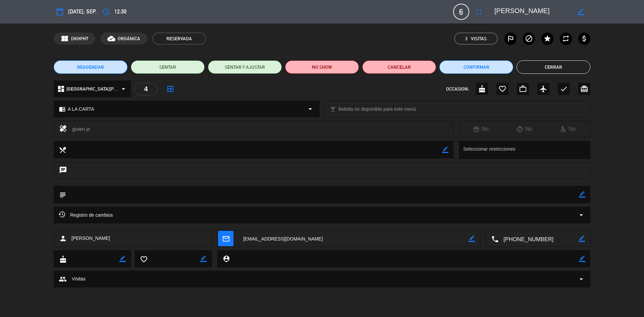 Image resolution: width=644 pixels, height=317 pixels. Describe the element at coordinates (566, 39) in the screenshot. I see `i: repeat` at that location.